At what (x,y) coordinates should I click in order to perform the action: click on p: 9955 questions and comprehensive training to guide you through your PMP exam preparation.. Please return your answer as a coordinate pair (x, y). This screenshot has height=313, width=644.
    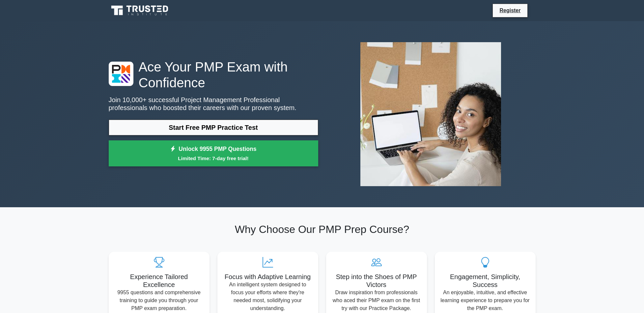
    Looking at the image, I should click on (159, 300).